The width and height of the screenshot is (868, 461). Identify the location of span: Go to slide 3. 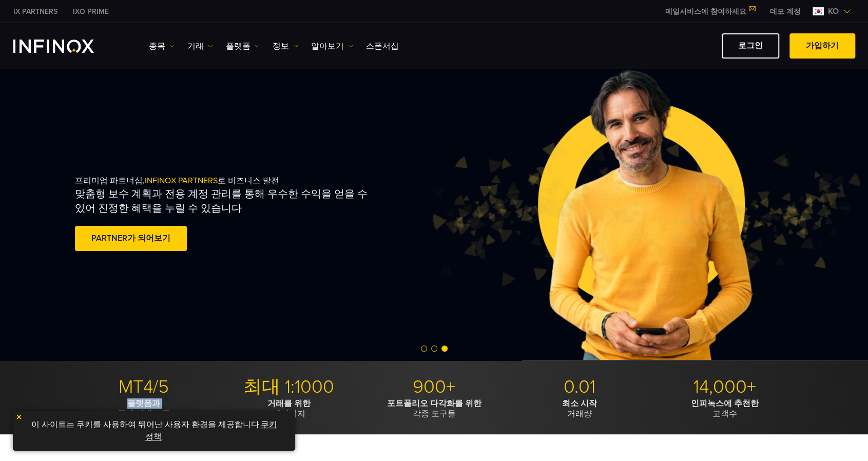
(445, 348).